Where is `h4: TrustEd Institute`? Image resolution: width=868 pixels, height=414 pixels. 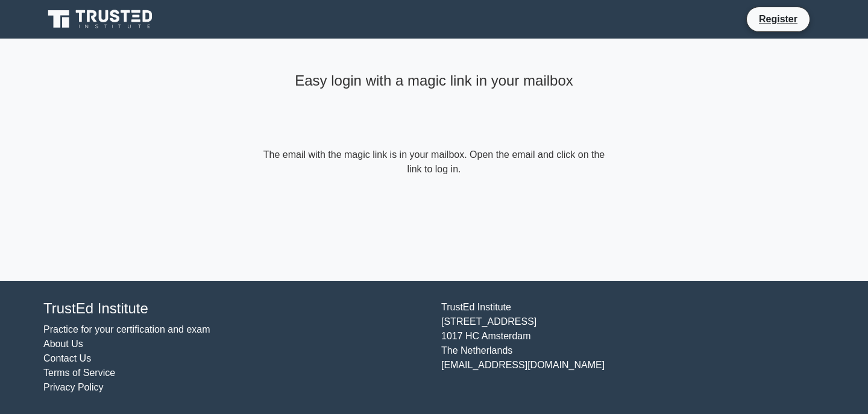 h4: TrustEd Institute is located at coordinates (235, 308).